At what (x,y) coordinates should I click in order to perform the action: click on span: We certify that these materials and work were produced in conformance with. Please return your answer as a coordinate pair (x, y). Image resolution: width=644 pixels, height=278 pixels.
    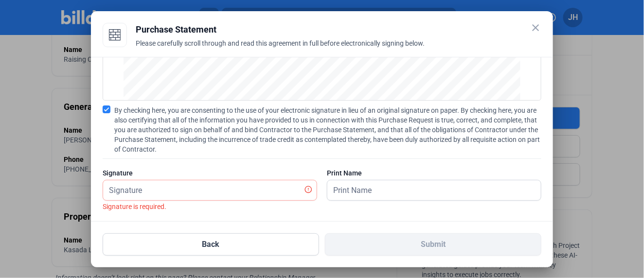
    Looking at the image, I should click on (394, 72).